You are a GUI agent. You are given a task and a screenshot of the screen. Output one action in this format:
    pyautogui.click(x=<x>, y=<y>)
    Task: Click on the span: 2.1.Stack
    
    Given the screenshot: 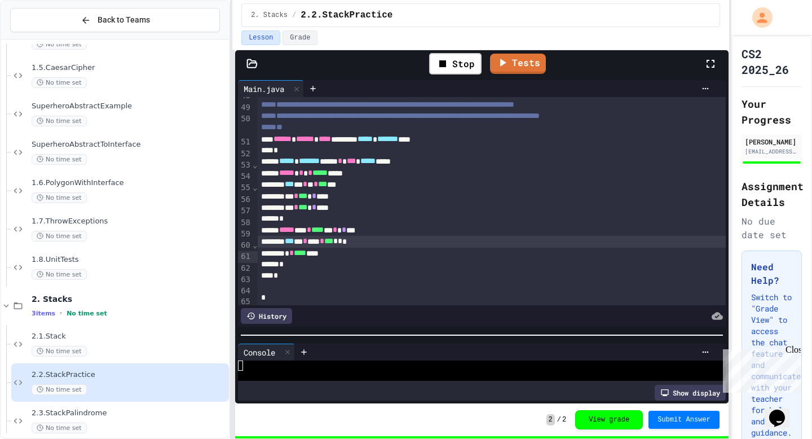 What is the action you would take?
    pyautogui.click(x=129, y=336)
    